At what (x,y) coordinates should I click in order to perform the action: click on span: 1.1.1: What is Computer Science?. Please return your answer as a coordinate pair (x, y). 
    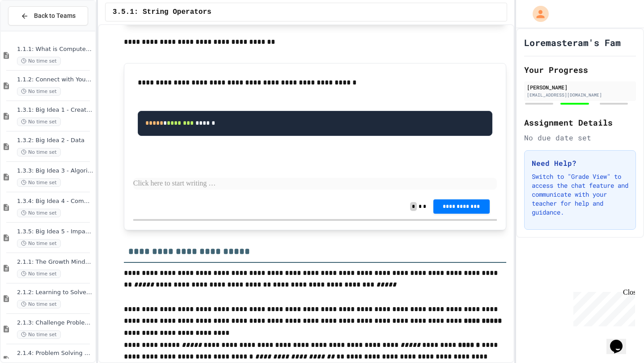
    Looking at the image, I should click on (55, 49).